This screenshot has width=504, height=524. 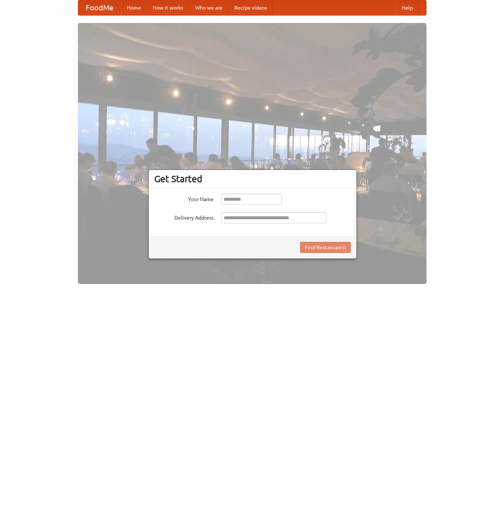 What do you see at coordinates (99, 8) in the screenshot?
I see `a: FoodMe` at bounding box center [99, 8].